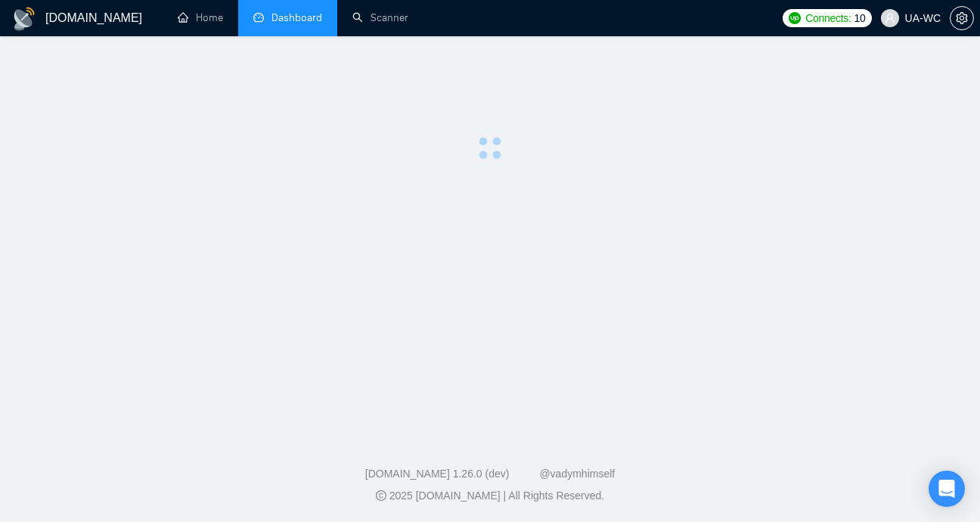 The width and height of the screenshot is (980, 522). Describe the element at coordinates (577, 474) in the screenshot. I see `a: @vadymhimself` at that location.